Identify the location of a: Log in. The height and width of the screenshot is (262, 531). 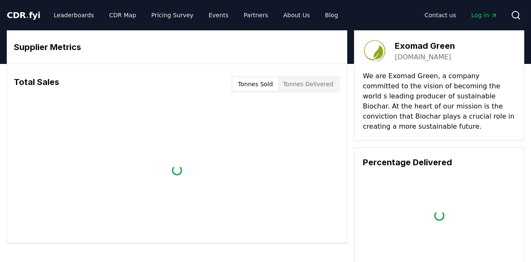
(485, 15).